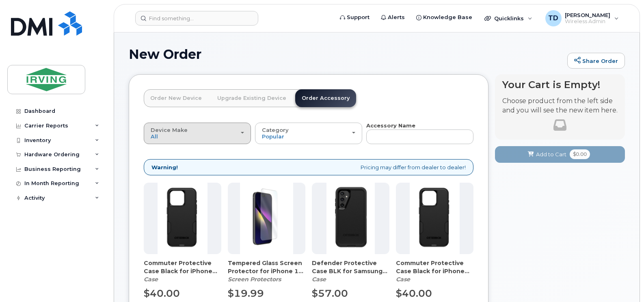 This screenshot has height=302, width=644. I want to click on div: Pricing may differ from dealer to dealer!, so click(308, 167).